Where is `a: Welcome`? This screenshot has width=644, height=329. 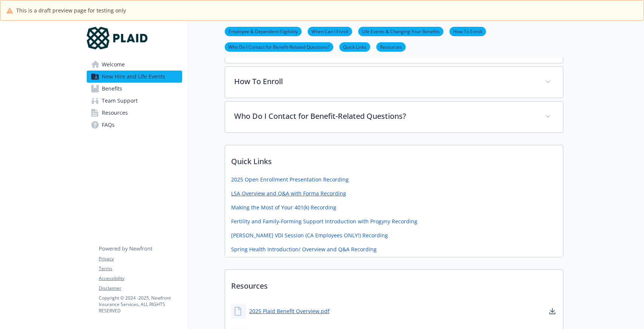
a: Welcome is located at coordinates (134, 65).